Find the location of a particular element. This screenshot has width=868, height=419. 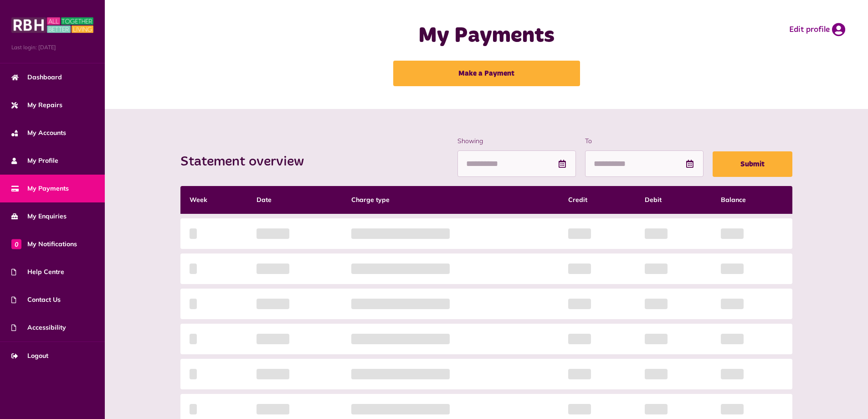

span: Help Centre is located at coordinates (38, 272).